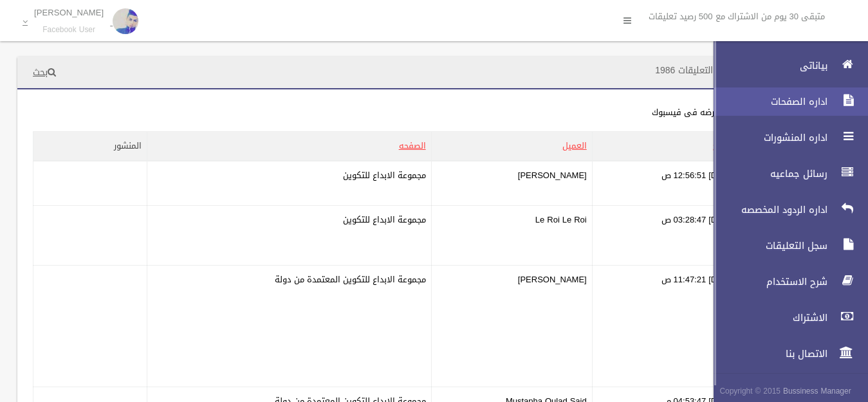  Describe the element at coordinates (785, 138) in the screenshot. I see `a: اداره المنشورات` at that location.